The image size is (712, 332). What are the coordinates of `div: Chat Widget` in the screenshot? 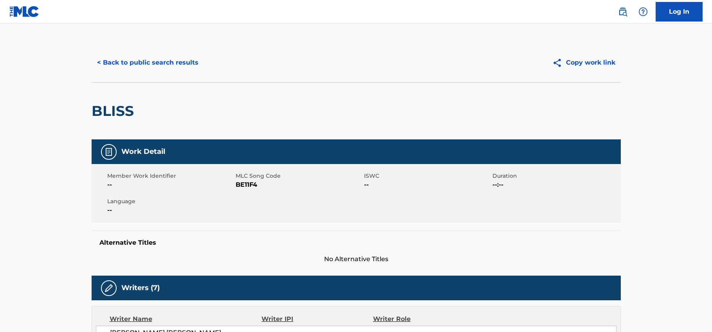 It's located at (693, 313).